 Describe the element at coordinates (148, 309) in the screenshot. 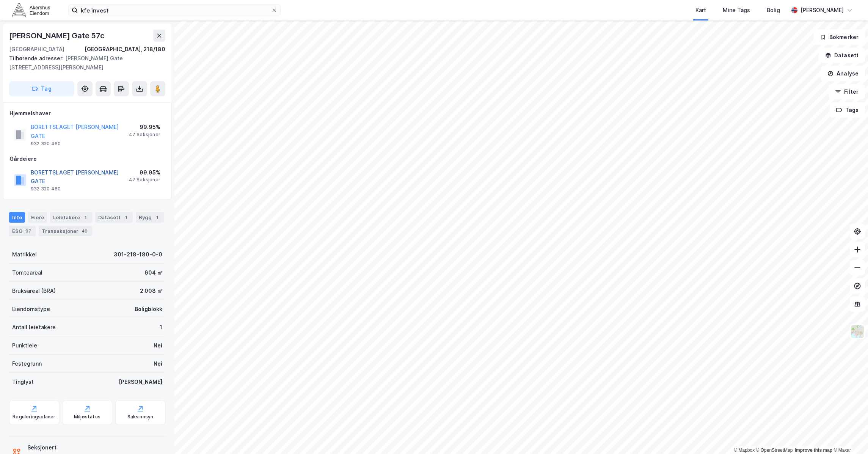

I see `div: Boligblokk` at that location.